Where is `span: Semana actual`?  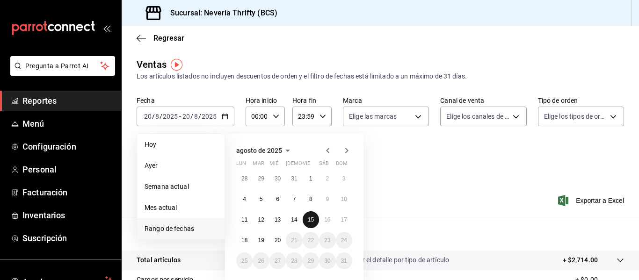
span: Semana actual is located at coordinates (181, 187).